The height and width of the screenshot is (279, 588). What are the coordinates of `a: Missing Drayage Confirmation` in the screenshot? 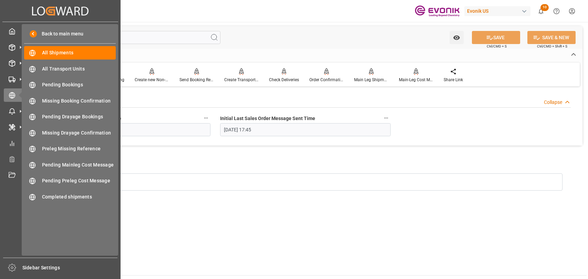 It's located at (70, 133).